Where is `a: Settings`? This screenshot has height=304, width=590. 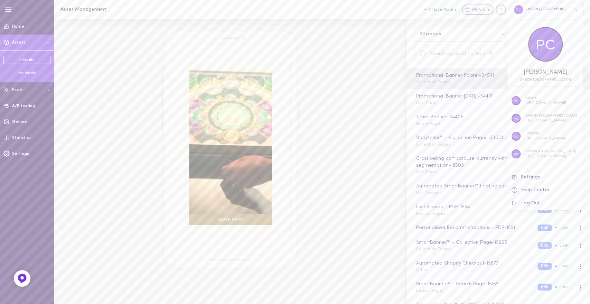
a: Settings is located at coordinates (545, 177).